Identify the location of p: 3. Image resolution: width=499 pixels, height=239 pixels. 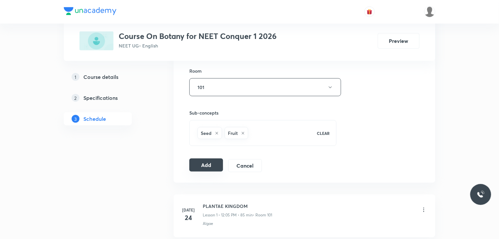
(76, 119).